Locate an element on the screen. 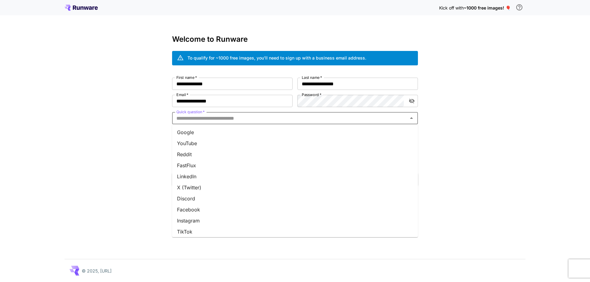 This screenshot has height=282, width=590. span: Kick off with is located at coordinates (451, 8).